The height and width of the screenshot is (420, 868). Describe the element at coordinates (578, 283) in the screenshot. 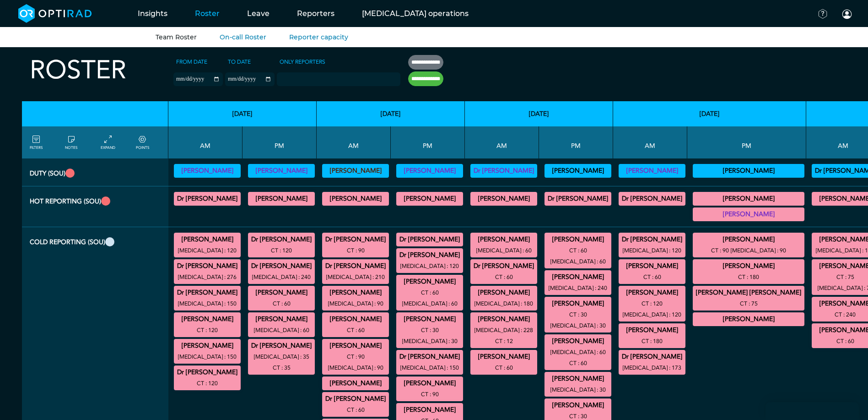

I see `div: General MRI 13:00 - 17:00` at that location.